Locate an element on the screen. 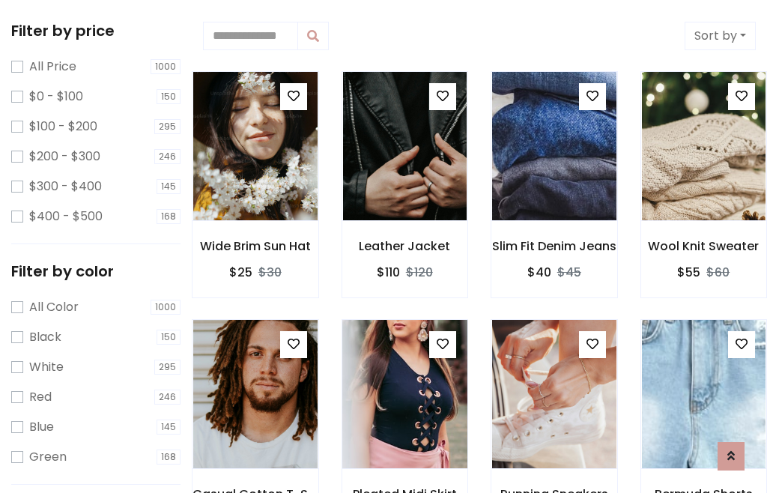  label: Green is located at coordinates (48, 457).